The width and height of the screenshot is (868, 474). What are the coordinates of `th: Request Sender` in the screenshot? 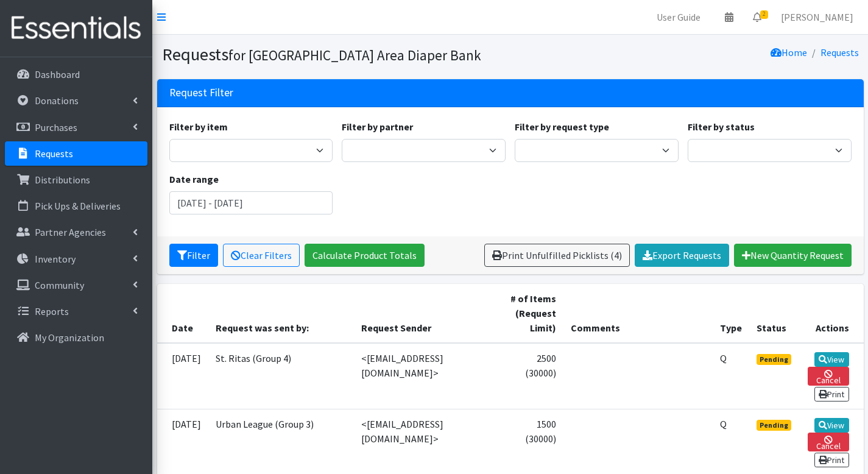 It's located at (427, 313).